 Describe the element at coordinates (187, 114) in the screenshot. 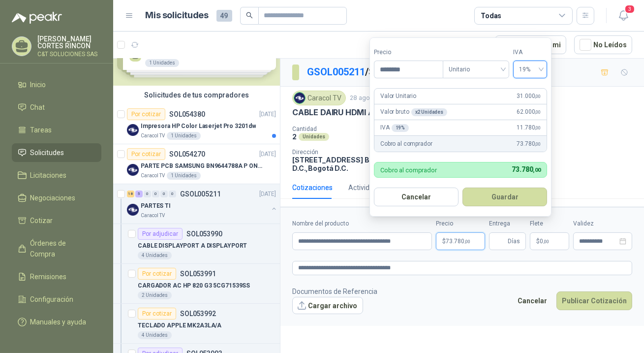

I see `p: SOL054380` at that location.